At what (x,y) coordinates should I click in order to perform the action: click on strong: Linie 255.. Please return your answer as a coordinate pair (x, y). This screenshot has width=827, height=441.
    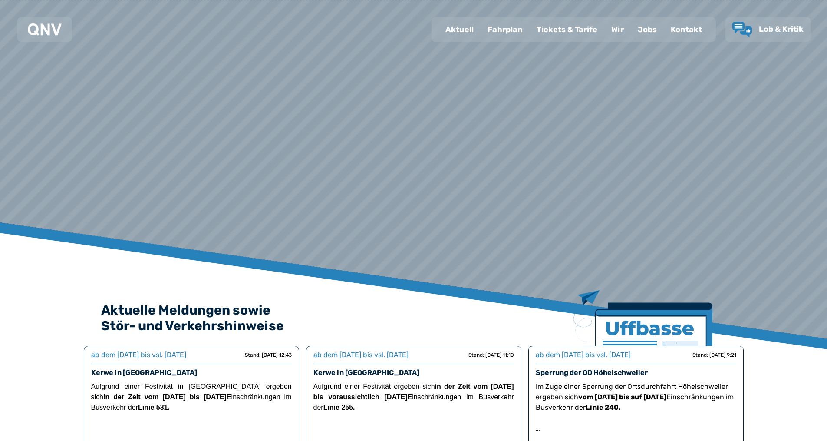
    Looking at the image, I should click on (339, 407).